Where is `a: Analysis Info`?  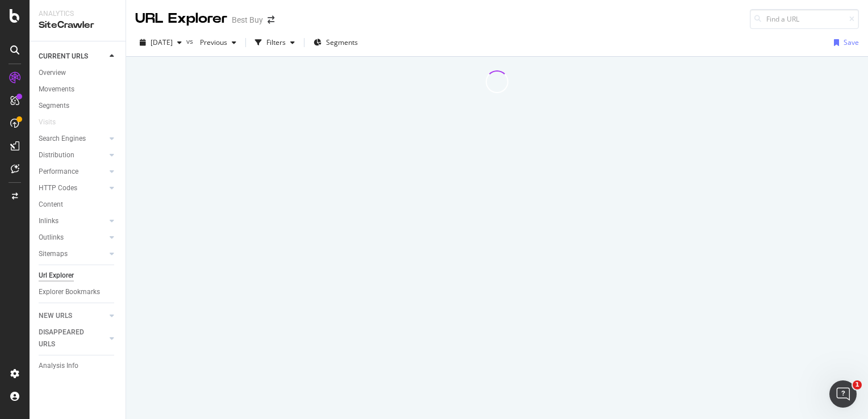 a: Analysis Info is located at coordinates (78, 365).